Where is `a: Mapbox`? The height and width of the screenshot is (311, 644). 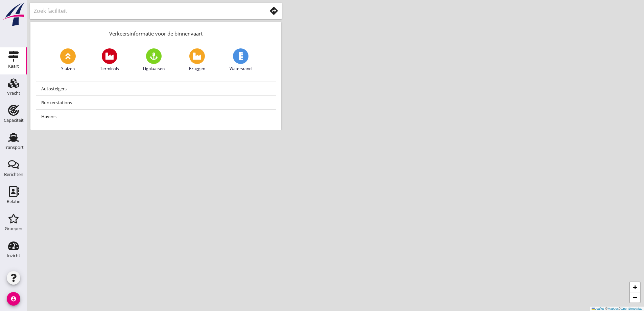
a: Mapbox is located at coordinates (613, 309).